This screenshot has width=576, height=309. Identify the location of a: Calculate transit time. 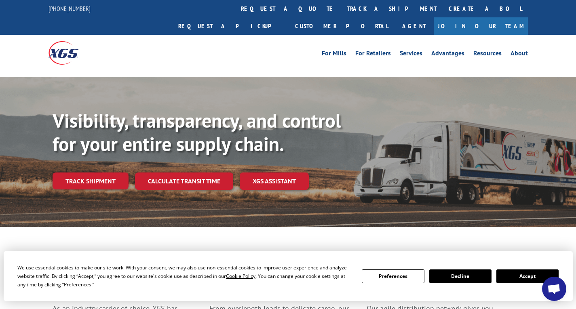
(184, 181).